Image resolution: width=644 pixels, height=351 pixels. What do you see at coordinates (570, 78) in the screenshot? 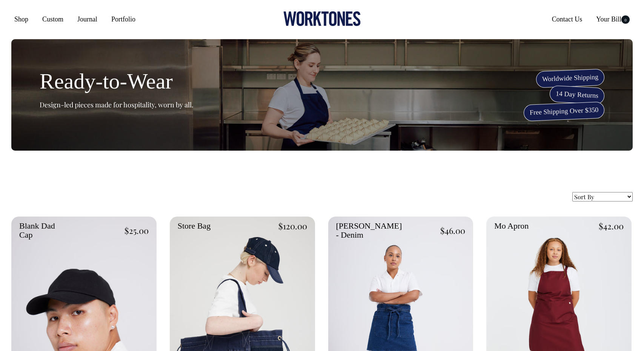
I see `span: Worldwide Shipping` at bounding box center [570, 78].